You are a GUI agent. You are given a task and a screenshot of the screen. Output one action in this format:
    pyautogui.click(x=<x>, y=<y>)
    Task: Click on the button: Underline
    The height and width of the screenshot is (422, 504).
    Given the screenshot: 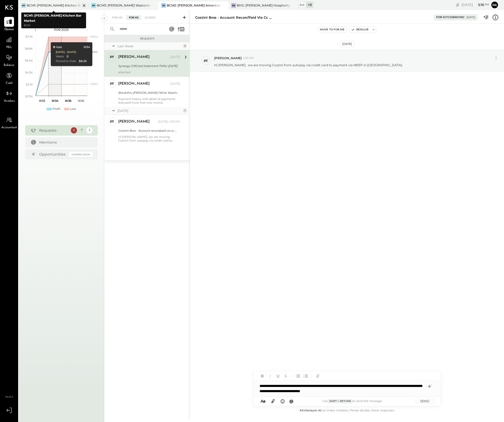 What is the action you would take?
    pyautogui.click(x=278, y=376)
    